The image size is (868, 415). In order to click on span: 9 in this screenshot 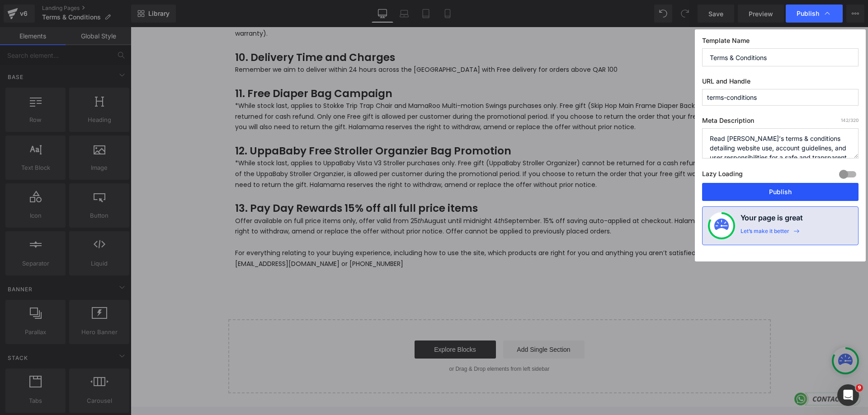, I will do `click(859, 388)`.